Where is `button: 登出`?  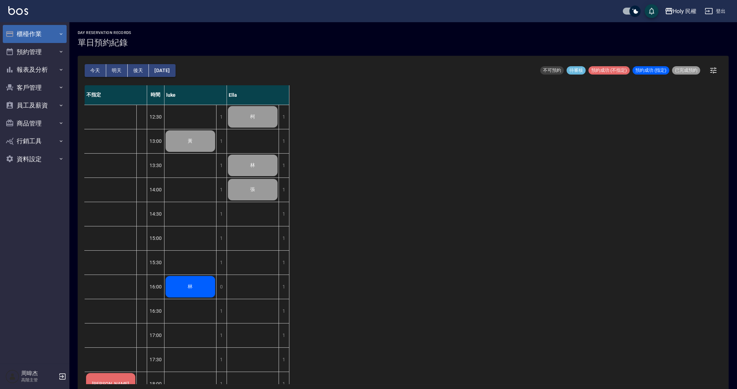
button: 登出 is located at coordinates (715, 11).